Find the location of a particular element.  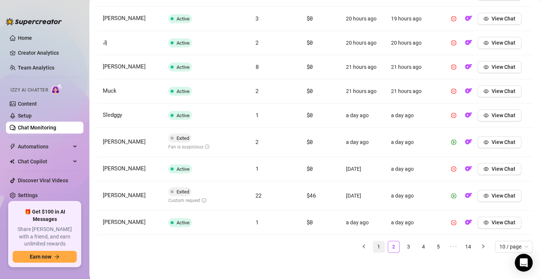

a: Discover Viral Videos is located at coordinates (43, 181).